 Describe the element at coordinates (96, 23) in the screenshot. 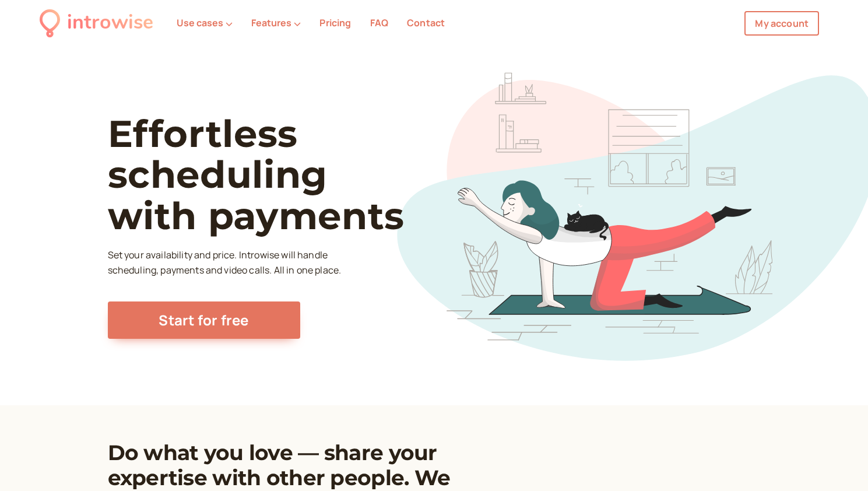

I see `a: introwise` at that location.